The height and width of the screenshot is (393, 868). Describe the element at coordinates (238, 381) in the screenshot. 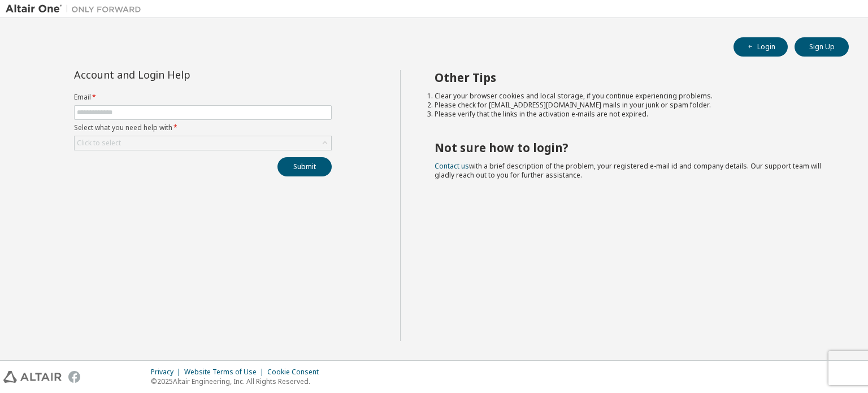

I see `p: © 2025 Altair Engineering, Inc. All Rights Reserved.` at that location.